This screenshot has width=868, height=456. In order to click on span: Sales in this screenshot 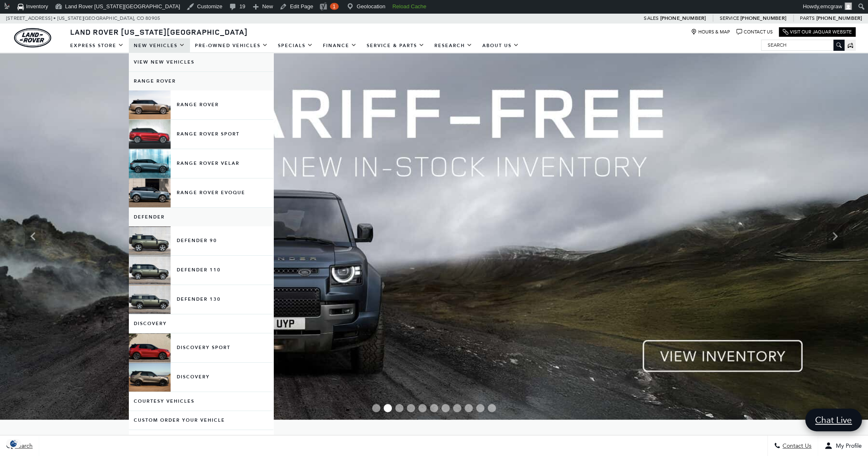, I will do `click(651, 18)`.